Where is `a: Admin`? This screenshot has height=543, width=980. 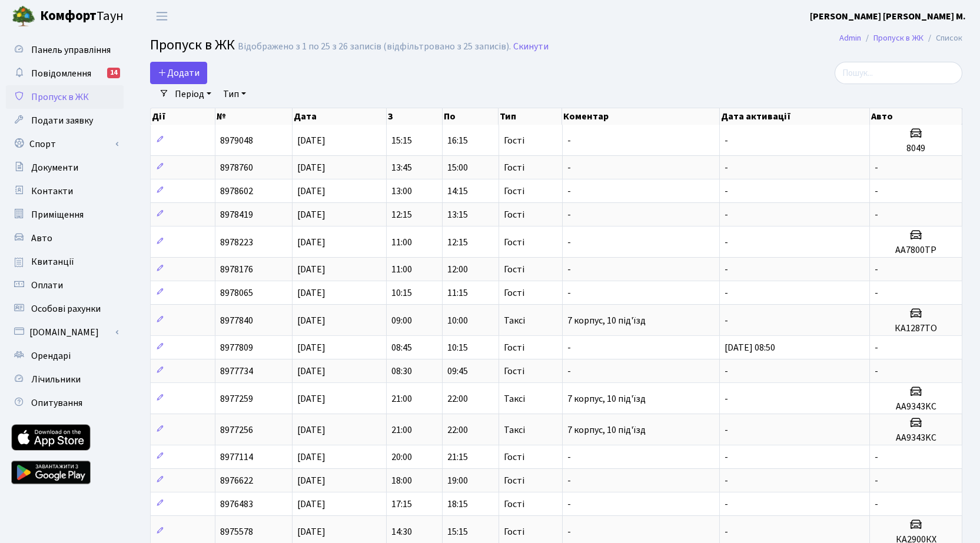
a: Admin is located at coordinates (850, 37).